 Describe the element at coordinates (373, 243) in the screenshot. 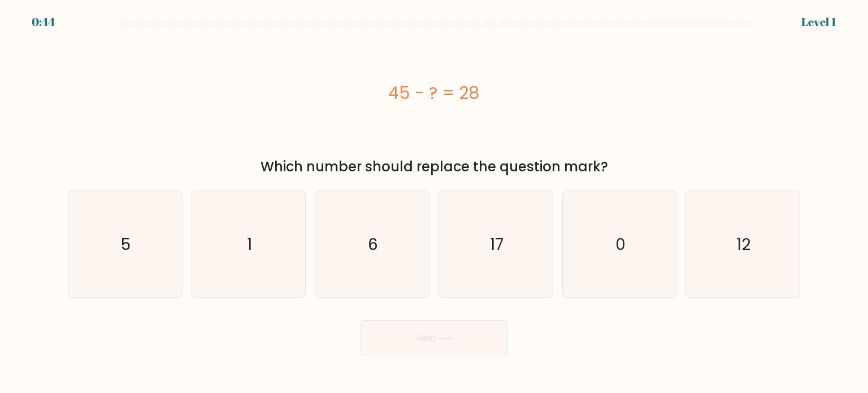

I see `text: 6` at that location.